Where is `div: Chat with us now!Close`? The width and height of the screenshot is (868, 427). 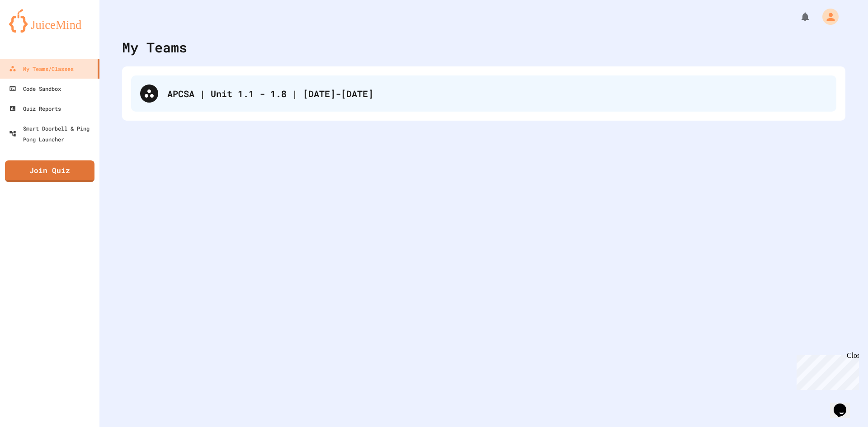
div: Chat with us now!Close is located at coordinates (33, 30).